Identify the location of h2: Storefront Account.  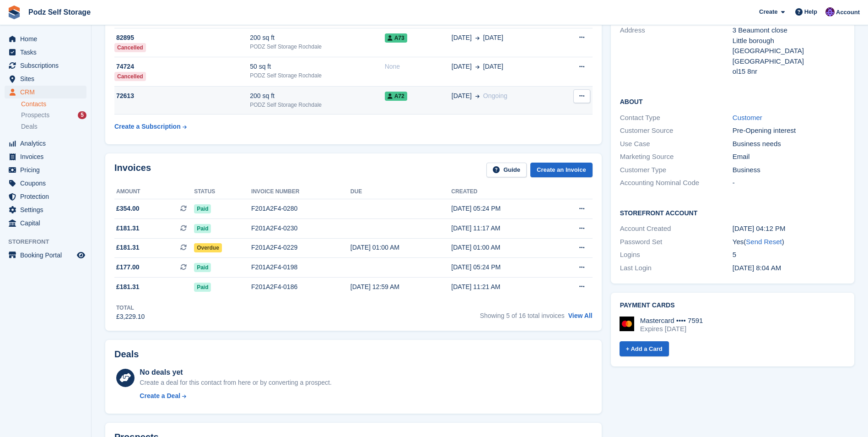
(733, 212).